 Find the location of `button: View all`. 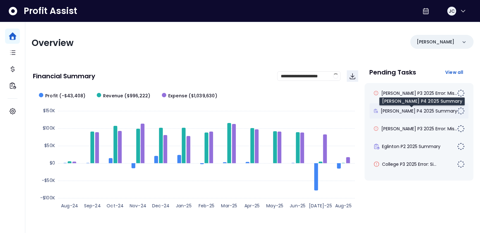

button: View all is located at coordinates (455, 72).